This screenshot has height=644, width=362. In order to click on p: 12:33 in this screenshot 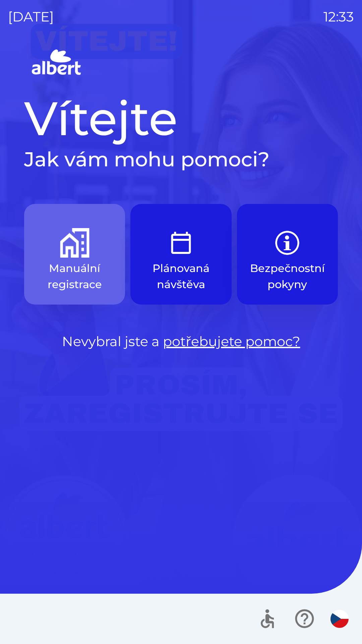, I will do `click(339, 17)`.